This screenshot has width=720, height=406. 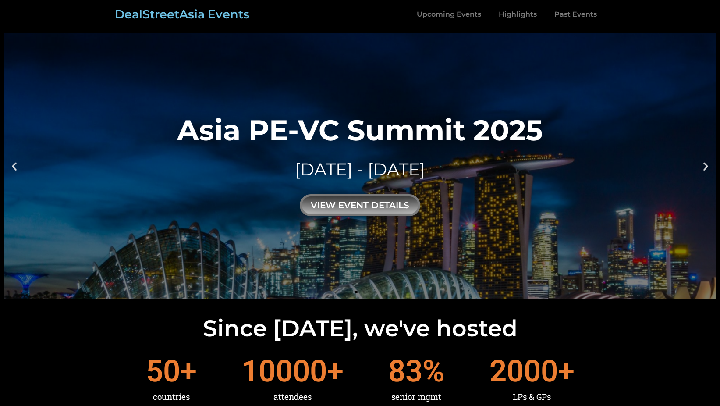 I want to click on span: 10000, so click(x=284, y=371).